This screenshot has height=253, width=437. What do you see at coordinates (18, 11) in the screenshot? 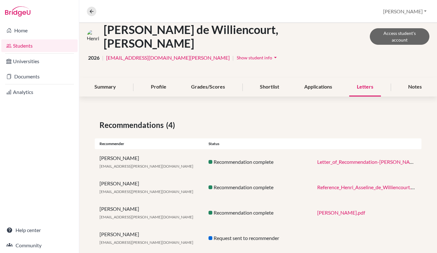
I see `img: Bridge-U` at bounding box center [18, 11].